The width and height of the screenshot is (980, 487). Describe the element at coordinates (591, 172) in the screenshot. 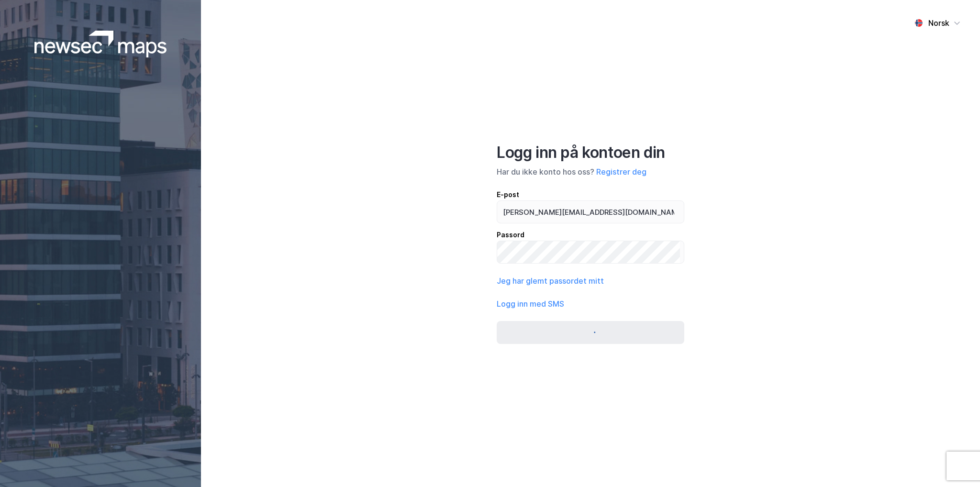

I see `div: Har du ikke konto hos oss?` at that location.